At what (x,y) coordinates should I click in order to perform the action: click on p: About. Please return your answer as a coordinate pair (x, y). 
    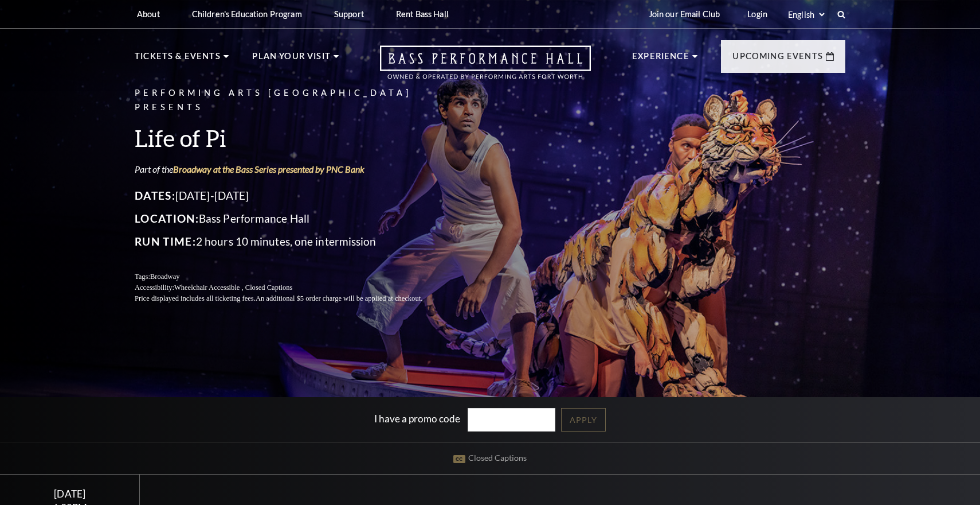
    Looking at the image, I should click on (148, 14).